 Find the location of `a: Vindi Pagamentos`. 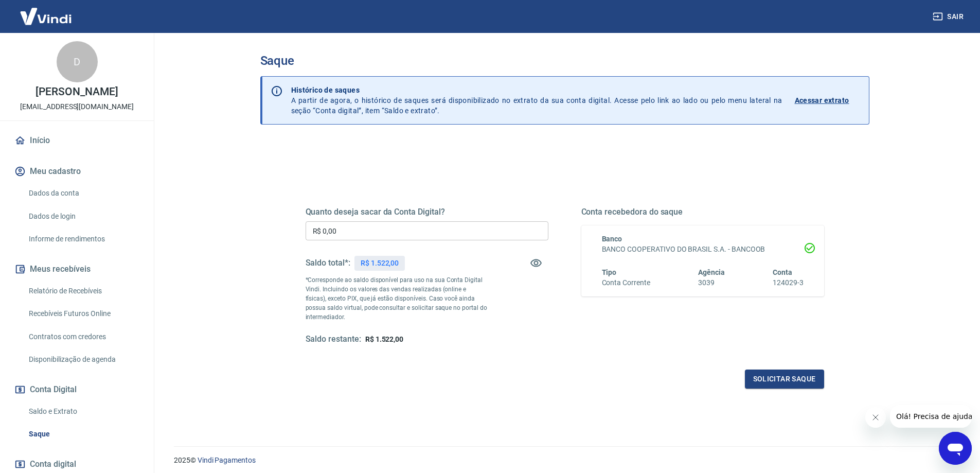

a: Vindi Pagamentos is located at coordinates (226, 460).